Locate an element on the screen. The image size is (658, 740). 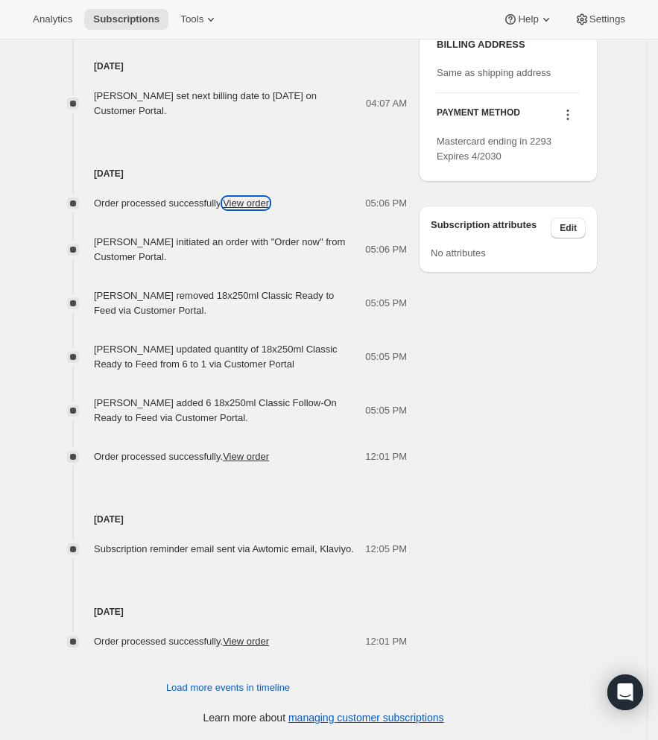
span: Load more events in timeline is located at coordinates (228, 688).